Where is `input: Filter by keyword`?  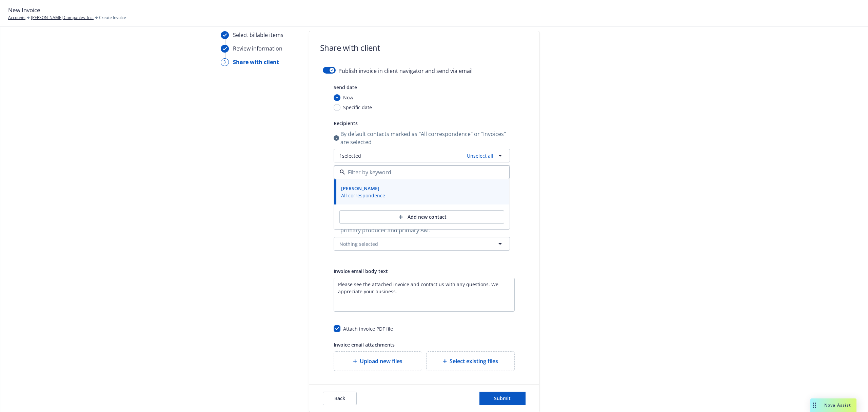 input: Filter by keyword is located at coordinates (420, 172).